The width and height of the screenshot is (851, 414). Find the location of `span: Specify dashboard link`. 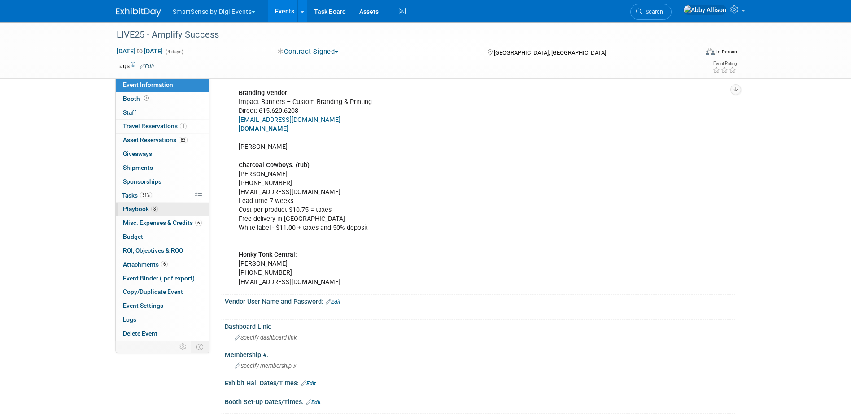

span: Specify dashboard link is located at coordinates (265, 338).